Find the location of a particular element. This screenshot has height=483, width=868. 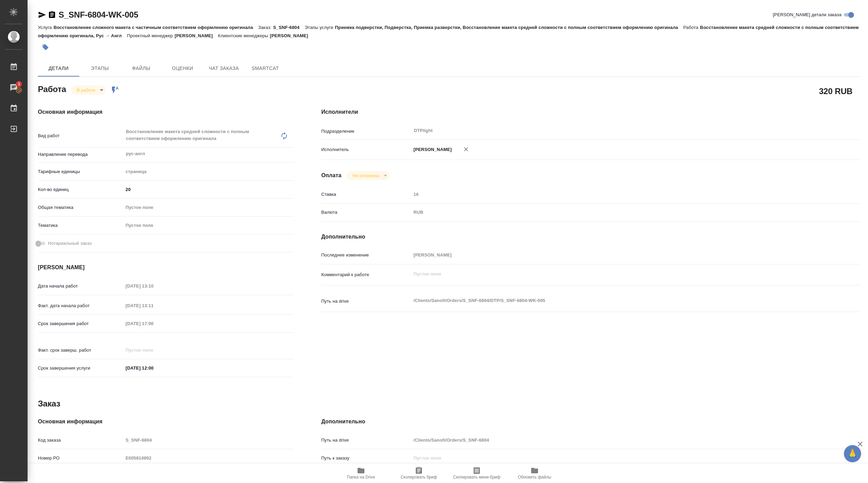

textarea: /Clients/Sanofi/Orders/S_SNF-6804/DTP/S_SNF-6804-WK-005 is located at coordinates (613, 301).